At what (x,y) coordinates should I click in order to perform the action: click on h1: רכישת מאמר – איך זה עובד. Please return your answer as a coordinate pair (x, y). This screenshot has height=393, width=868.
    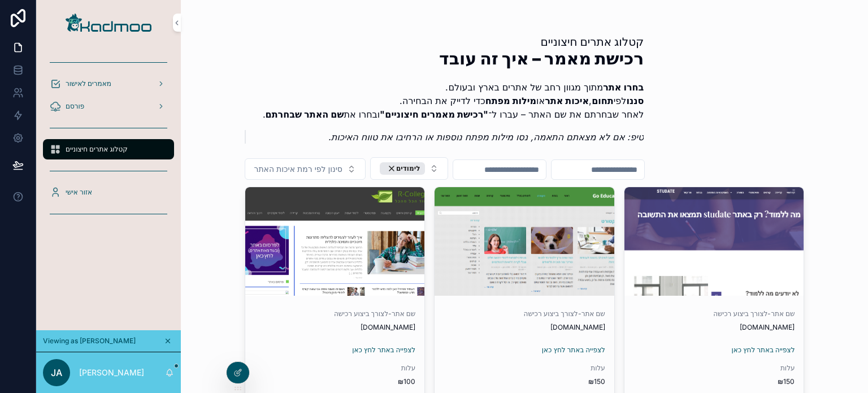
    Looking at the image, I should click on (444, 58).